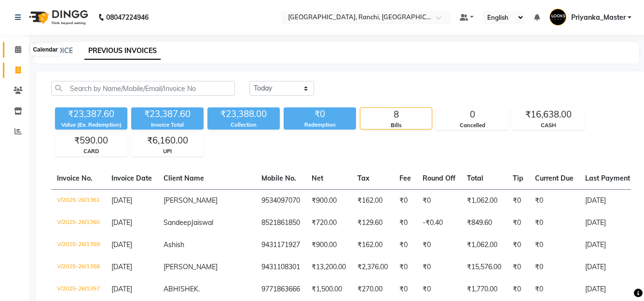 The image size is (644, 301). I want to click on span: Current Due, so click(554, 178).